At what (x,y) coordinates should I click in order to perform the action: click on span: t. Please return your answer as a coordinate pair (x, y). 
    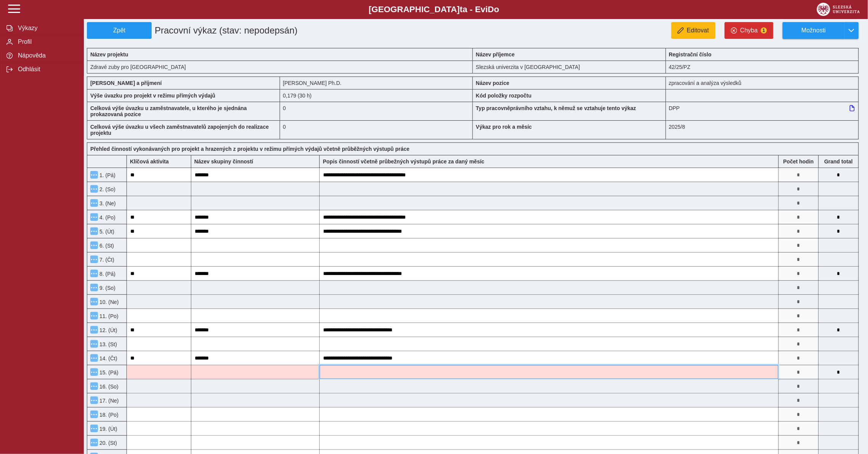
    Looking at the image, I should click on (461, 9).